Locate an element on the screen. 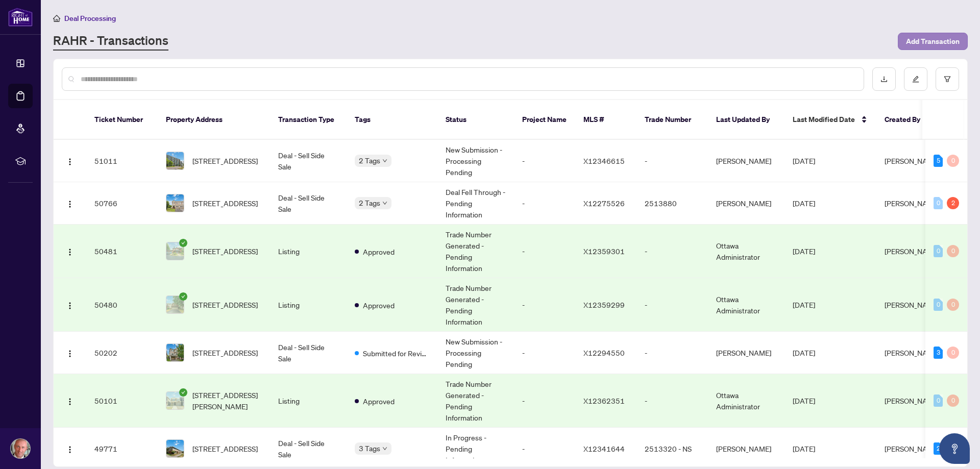  span: X12359301 is located at coordinates (604, 251).